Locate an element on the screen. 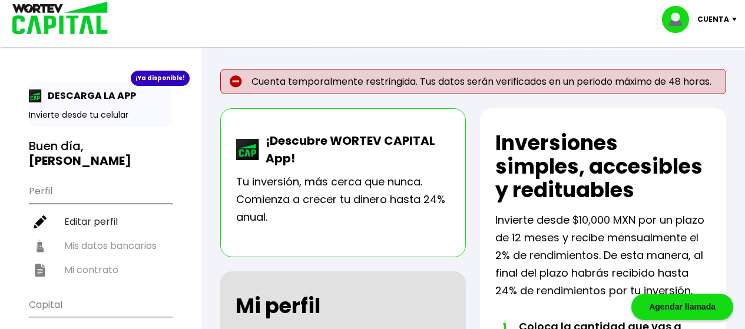 The height and width of the screenshot is (329, 745). p: DESCARGA LA APP is located at coordinates (89, 95).